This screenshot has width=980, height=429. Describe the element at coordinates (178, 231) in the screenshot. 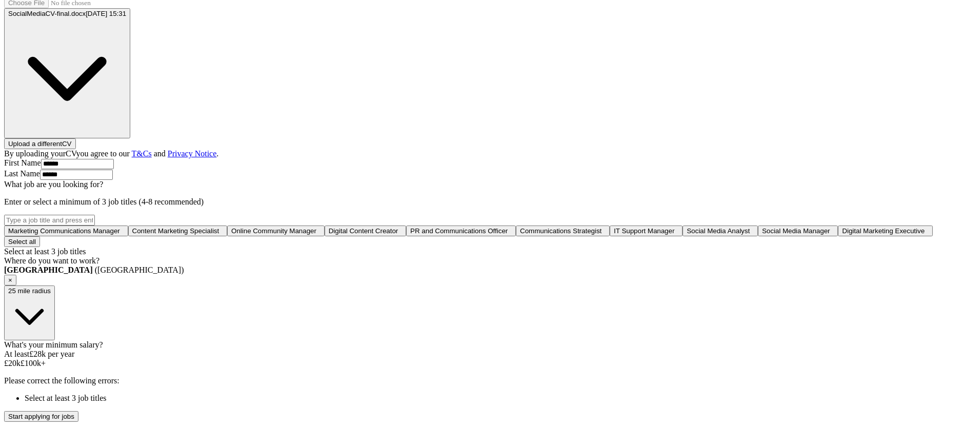

I see `button: Content Marketing Specialist` at that location.